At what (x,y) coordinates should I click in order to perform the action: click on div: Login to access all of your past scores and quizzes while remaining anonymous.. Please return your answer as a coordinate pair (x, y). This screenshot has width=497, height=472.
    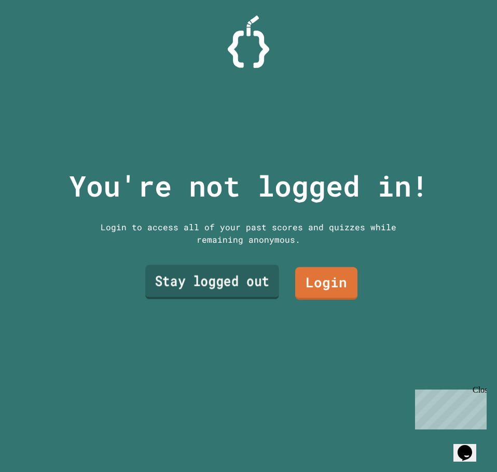
    Looking at the image, I should click on (249, 234).